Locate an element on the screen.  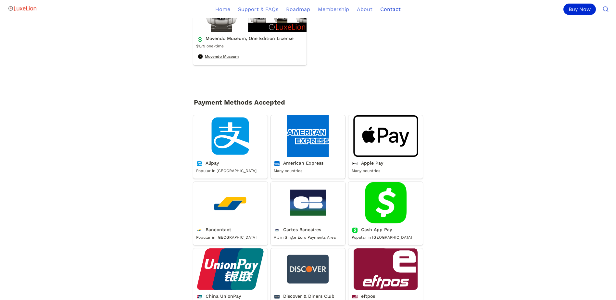
span: Payment Methods Accepted is located at coordinates (239, 102).